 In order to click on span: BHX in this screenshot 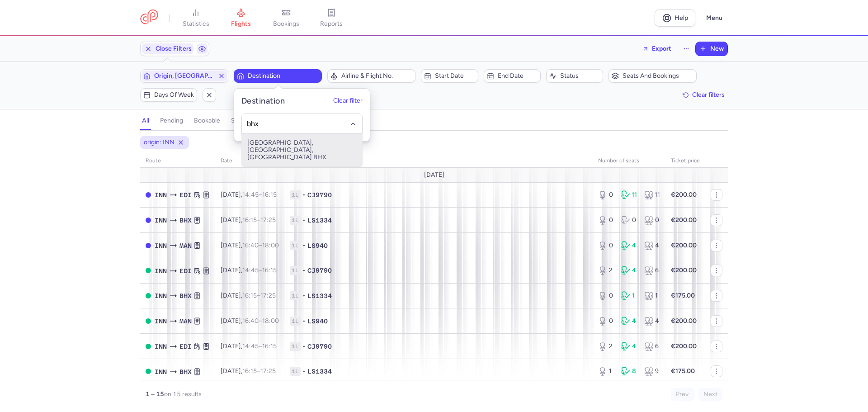, I will do `click(186, 296)`.